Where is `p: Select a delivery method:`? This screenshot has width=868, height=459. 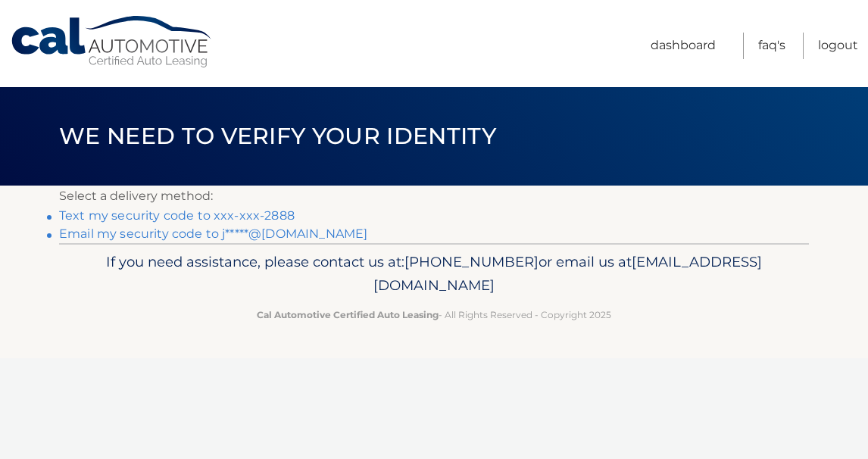
p: Select a delivery method: is located at coordinates (434, 196).